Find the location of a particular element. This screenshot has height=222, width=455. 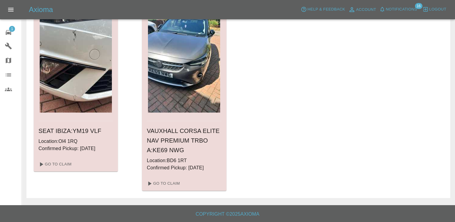

span: Account is located at coordinates (366, 10).